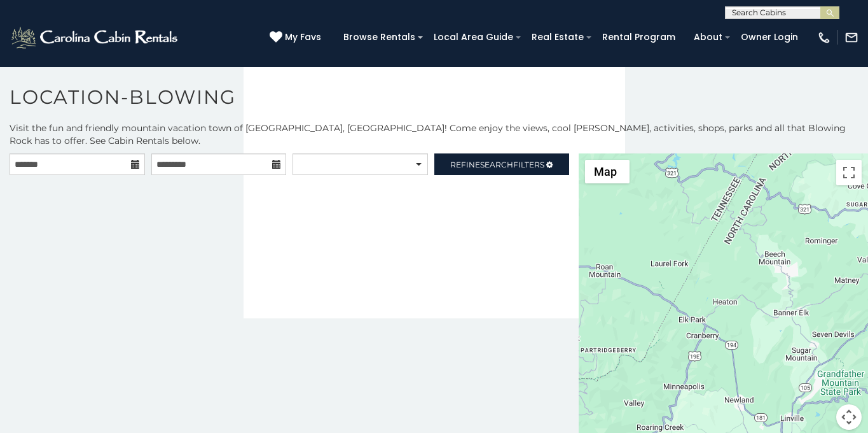 This screenshot has width=868, height=433. Describe the element at coordinates (605, 171) in the screenshot. I see `span: Map` at that location.